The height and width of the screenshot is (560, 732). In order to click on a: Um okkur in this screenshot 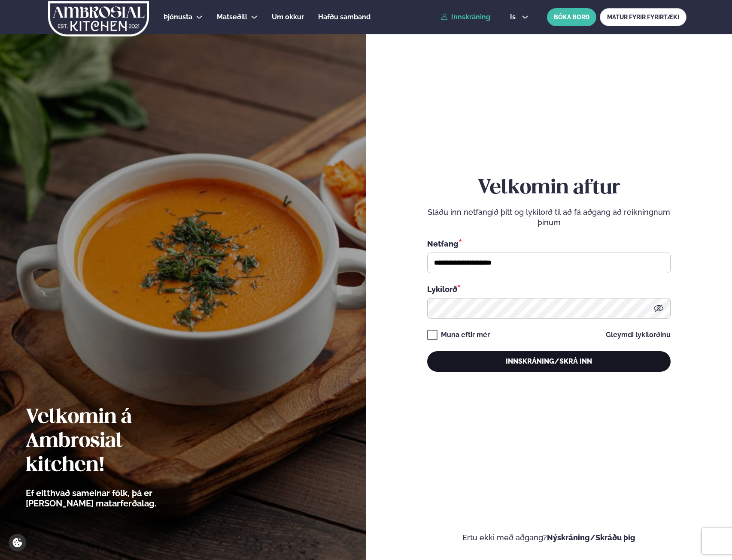, I will do `click(287, 17)`.